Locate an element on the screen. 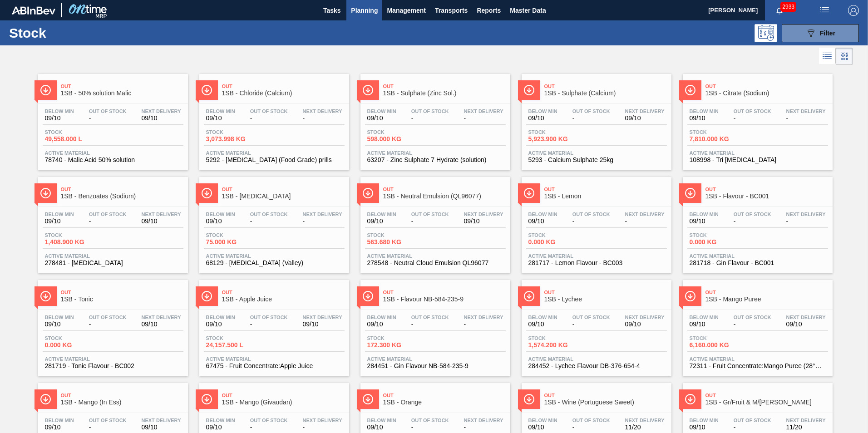 Image resolution: width=868 pixels, height=433 pixels. img: Logout is located at coordinates (853, 11).